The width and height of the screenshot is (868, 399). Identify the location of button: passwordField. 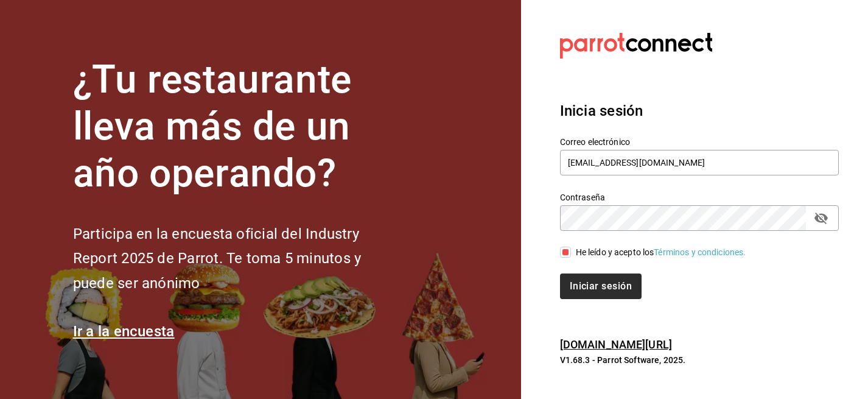
(821, 218).